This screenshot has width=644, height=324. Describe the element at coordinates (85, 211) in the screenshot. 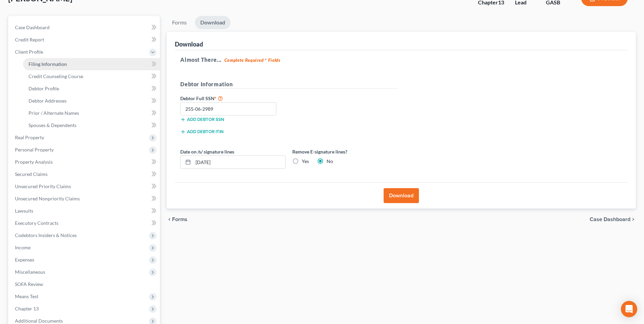

I see `a: Lawsuits` at that location.